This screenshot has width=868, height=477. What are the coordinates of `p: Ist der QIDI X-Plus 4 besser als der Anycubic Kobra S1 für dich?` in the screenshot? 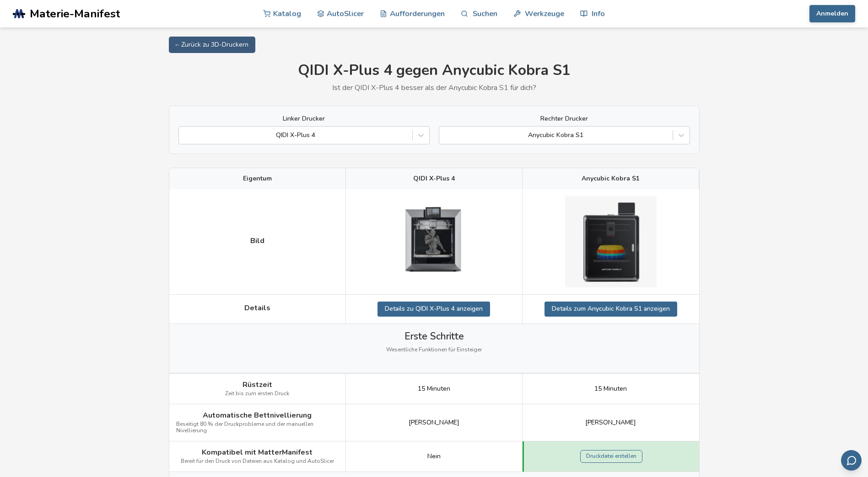 It's located at (434, 88).